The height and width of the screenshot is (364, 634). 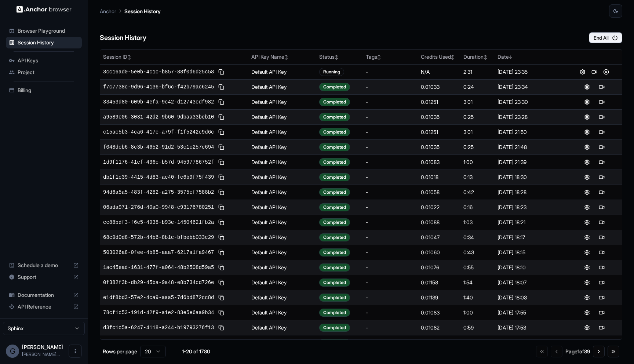 What do you see at coordinates (439, 57) in the screenshot?
I see `div: Credits Used` at bounding box center [439, 57].